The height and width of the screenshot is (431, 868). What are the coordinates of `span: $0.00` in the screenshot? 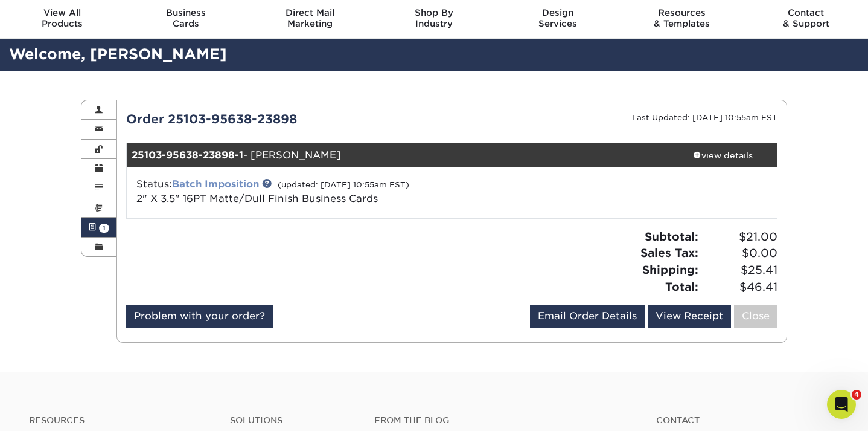 It's located at (740, 253).